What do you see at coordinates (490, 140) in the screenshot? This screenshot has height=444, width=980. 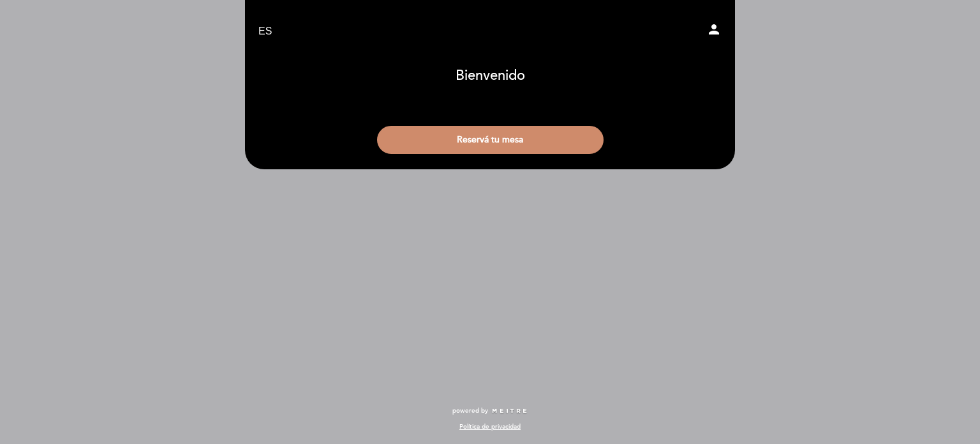 I see `button: Reservá tu mesa` at bounding box center [490, 140].